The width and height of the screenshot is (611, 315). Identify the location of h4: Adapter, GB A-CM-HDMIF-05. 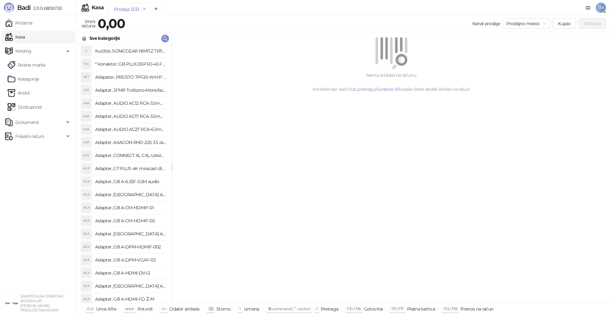
(131, 221).